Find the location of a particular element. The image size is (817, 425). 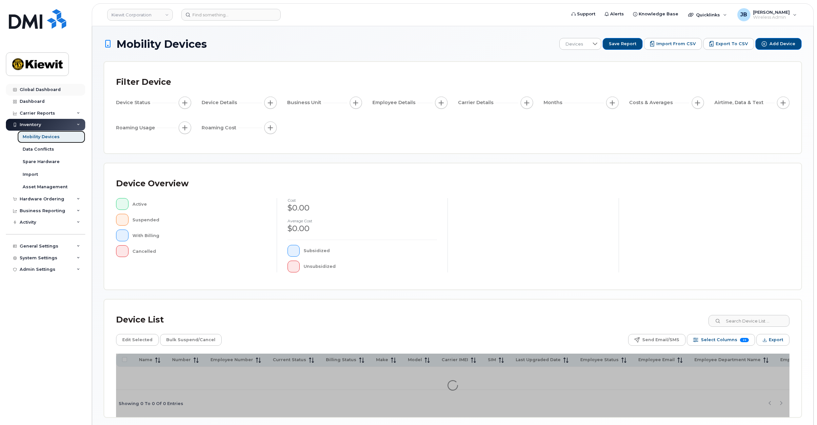

span: Device Details is located at coordinates (220, 103).